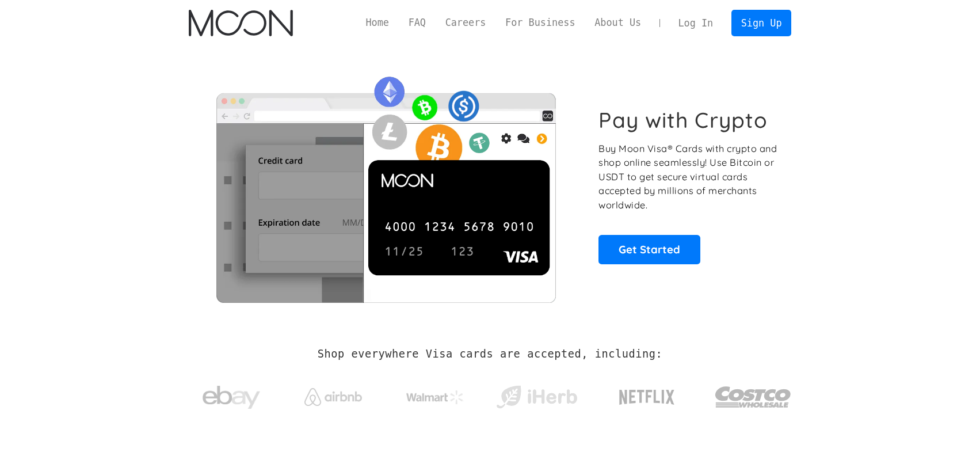 This screenshot has width=980, height=452. Describe the element at coordinates (333, 397) in the screenshot. I see `img: Airbnb` at that location.